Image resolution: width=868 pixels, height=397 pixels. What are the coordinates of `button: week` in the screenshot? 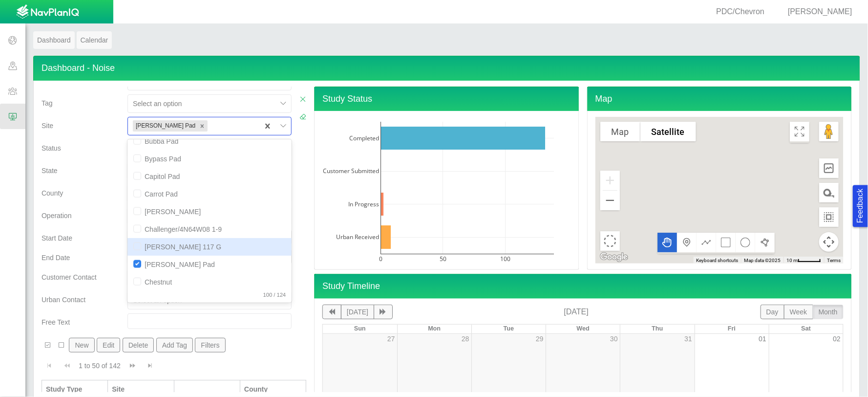 It's located at (799, 312).